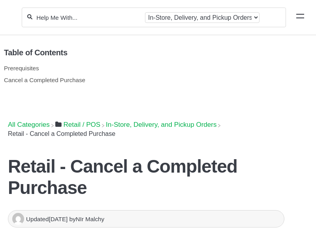  Describe the element at coordinates (300, 17) in the screenshot. I see `a: Mobile navigation` at that location.